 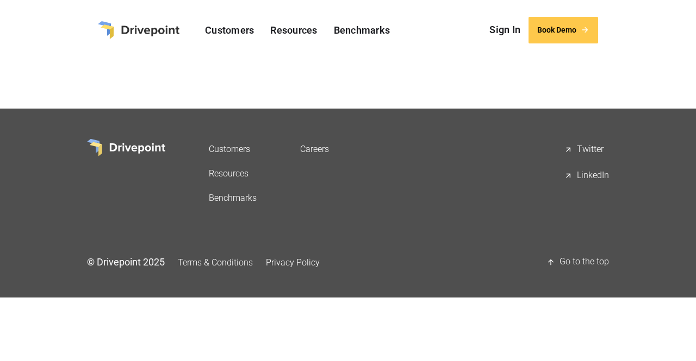 What do you see at coordinates (563, 30) in the screenshot?
I see `a: Book Demo` at bounding box center [563, 30].